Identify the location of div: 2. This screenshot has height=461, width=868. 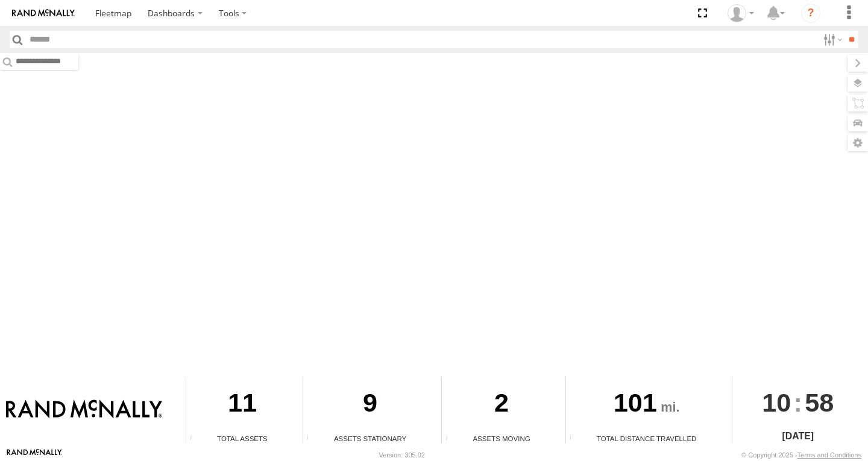
(501, 405).